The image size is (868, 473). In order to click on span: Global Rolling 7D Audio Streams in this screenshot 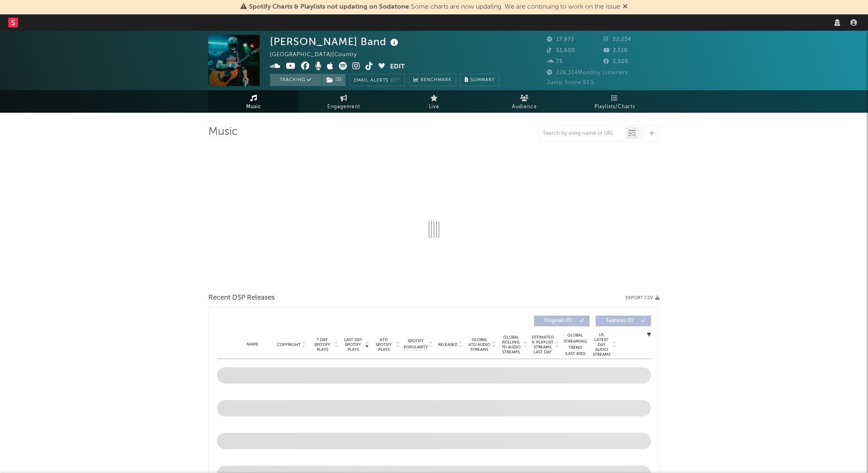, I will do `click(511, 345)`.